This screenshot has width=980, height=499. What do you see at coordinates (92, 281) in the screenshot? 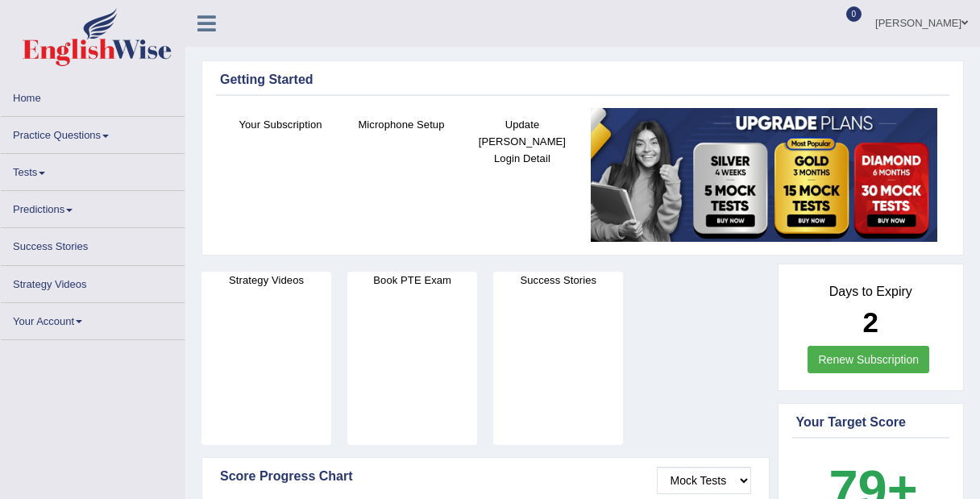
I see `a: Strategy Videos` at bounding box center [92, 281].